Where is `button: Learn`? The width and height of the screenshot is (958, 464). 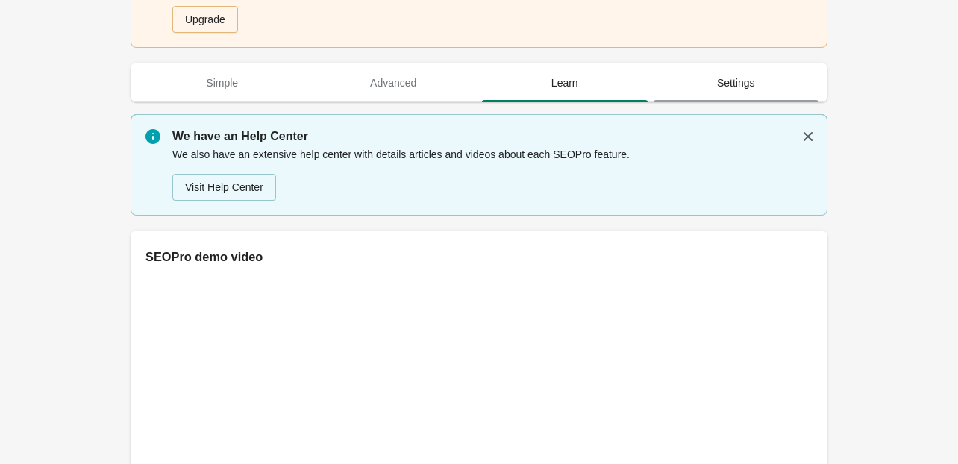
button: Learn is located at coordinates (565, 83).